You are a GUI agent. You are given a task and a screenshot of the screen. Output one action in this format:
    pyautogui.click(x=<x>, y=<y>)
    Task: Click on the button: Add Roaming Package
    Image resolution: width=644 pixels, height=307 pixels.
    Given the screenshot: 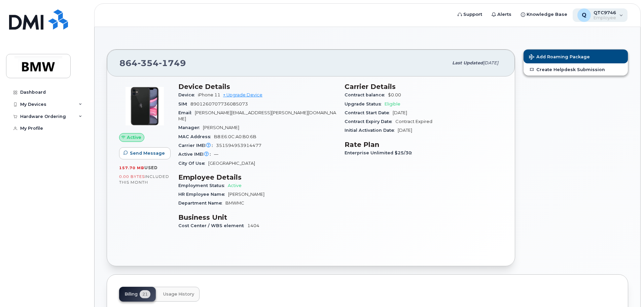 What is the action you would take?
    pyautogui.click(x=576, y=56)
    